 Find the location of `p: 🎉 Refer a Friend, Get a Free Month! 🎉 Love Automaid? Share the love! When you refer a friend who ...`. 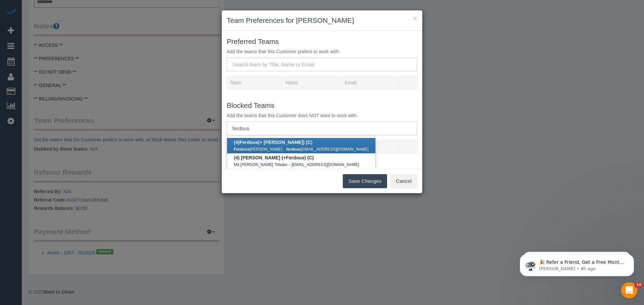

p: 🎉 Refer a Friend, Get a Free Month! 🎉 Love Automaid? Share the love! When you refer a friend who ... is located at coordinates (73, 22).